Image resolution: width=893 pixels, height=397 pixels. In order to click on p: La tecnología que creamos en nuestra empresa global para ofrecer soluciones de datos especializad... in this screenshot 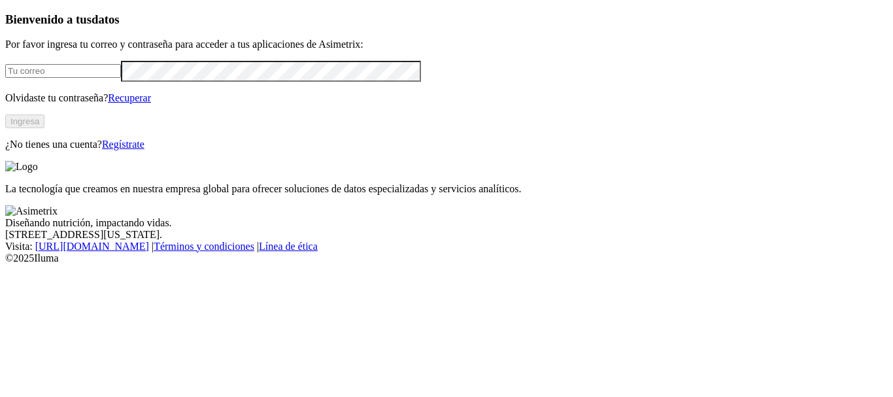, I will do `click(447, 189)`.